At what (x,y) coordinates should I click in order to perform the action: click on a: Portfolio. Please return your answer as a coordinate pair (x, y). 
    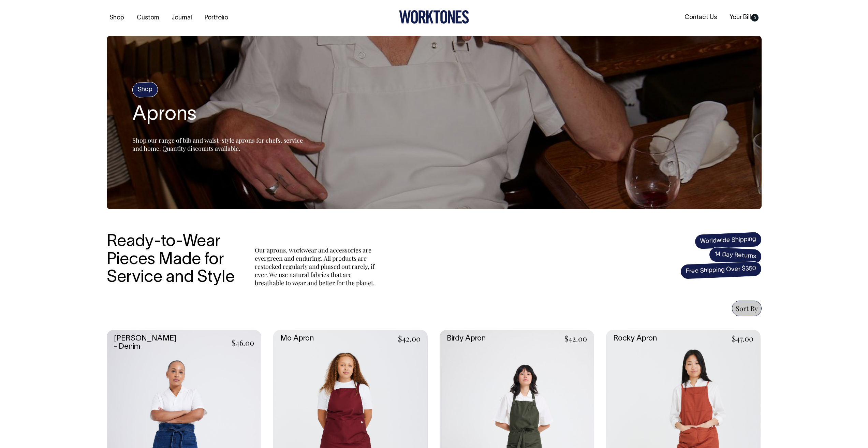
    Looking at the image, I should click on (216, 18).